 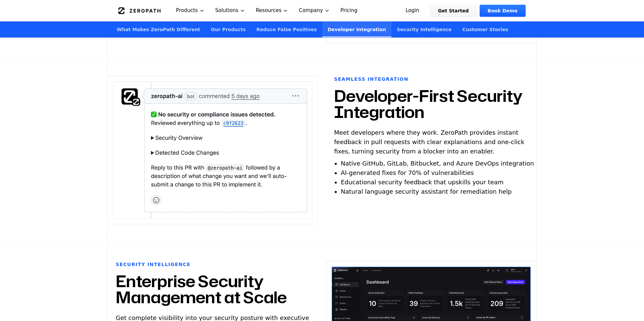 I want to click on a: Book Demo, so click(x=503, y=11).